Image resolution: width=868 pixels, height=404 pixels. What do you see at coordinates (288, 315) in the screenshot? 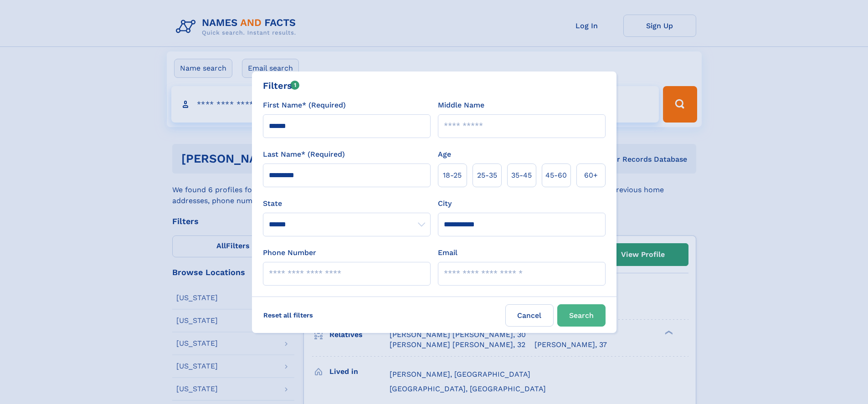
I see `label: Reset all filters` at bounding box center [288, 315].